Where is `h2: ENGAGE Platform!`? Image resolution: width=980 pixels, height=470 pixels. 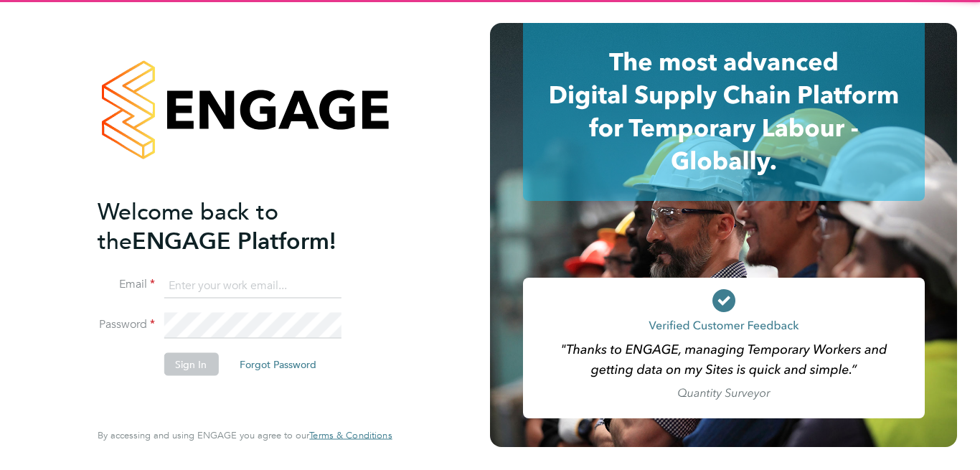
h2: ENGAGE Platform! is located at coordinates (238, 226).